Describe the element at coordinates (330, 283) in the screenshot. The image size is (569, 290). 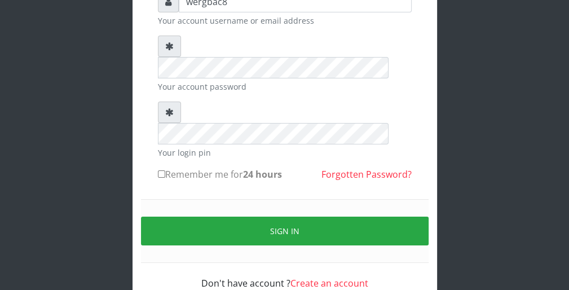
I see `a: Create an account` at that location.